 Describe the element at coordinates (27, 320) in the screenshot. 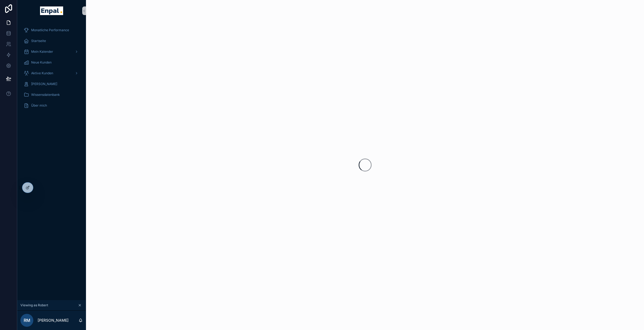

I see `span: RM` at that location.